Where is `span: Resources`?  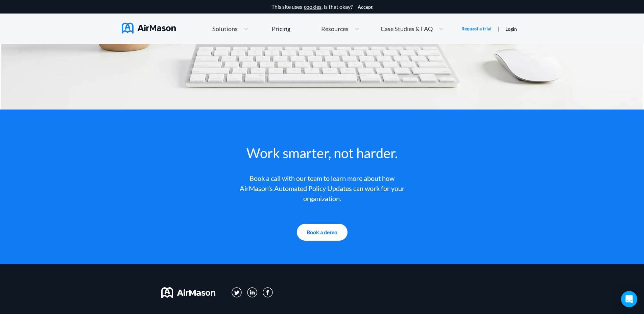 span: Resources is located at coordinates (335, 29).